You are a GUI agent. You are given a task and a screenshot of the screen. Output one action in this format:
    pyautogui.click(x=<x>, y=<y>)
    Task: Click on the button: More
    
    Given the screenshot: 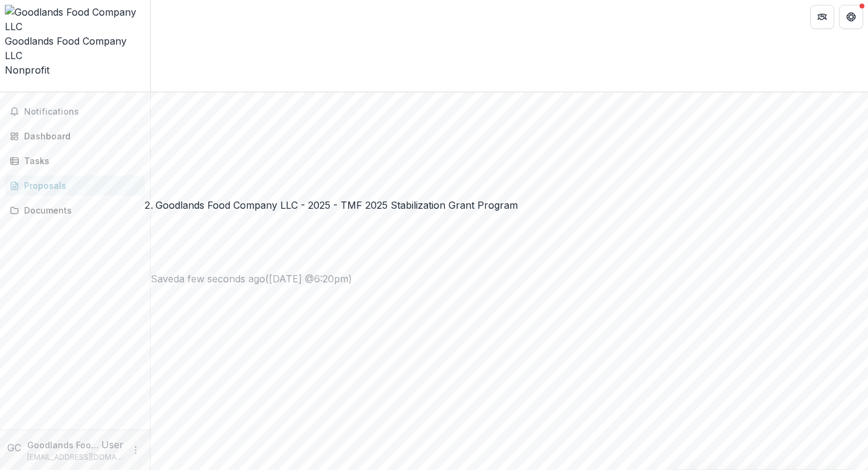 What is the action you would take?
    pyautogui.click(x=135, y=450)
    